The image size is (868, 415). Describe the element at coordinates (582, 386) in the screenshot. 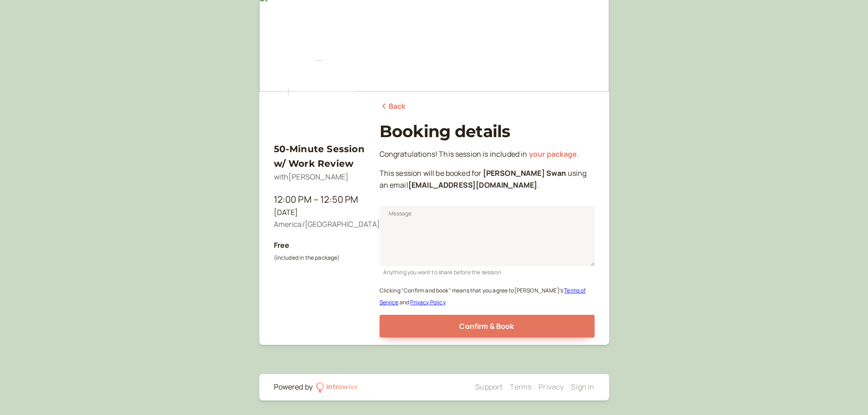

I see `a: Sign in` at that location.